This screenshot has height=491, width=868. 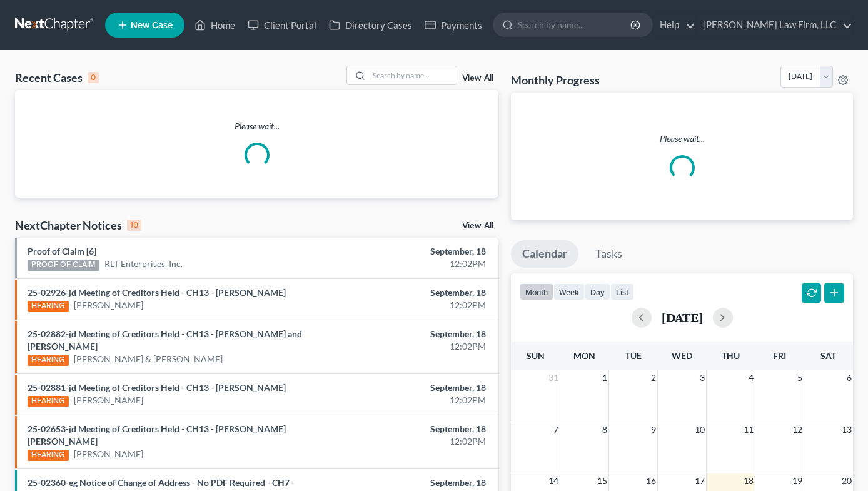 I want to click on span: 16, so click(x=651, y=481).